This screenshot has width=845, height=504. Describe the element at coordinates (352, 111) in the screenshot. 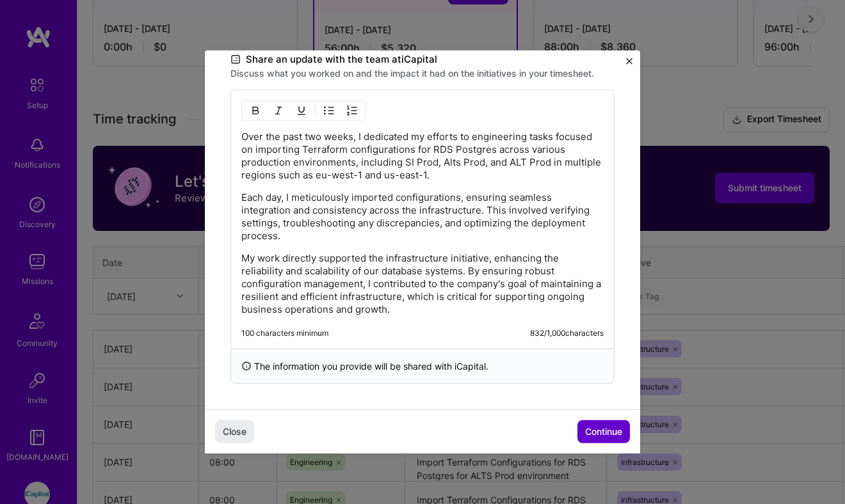

I see `img: OL` at that location.